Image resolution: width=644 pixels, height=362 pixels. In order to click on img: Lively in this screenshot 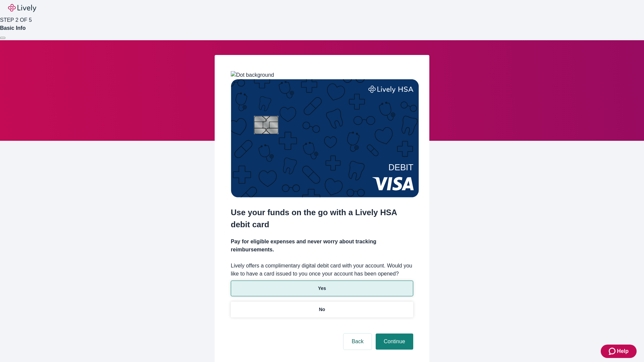, I will do `click(22, 8)`.